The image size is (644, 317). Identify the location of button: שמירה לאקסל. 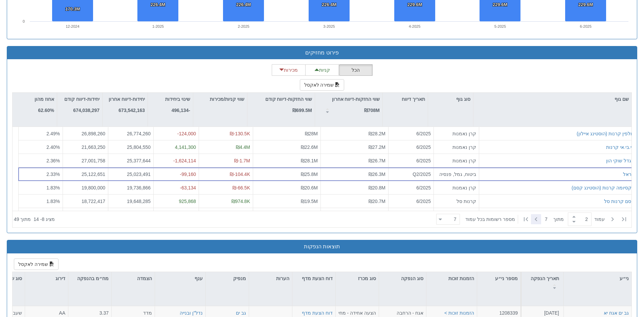
(36, 264).